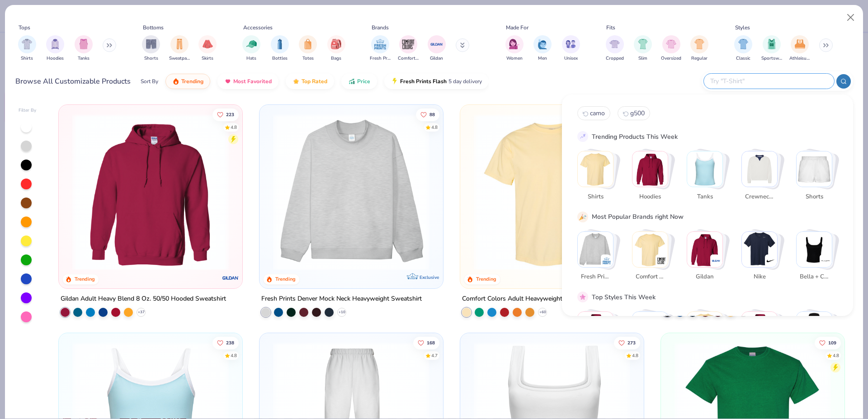 This screenshot has height=419, width=868. I want to click on span: Bags, so click(336, 58).